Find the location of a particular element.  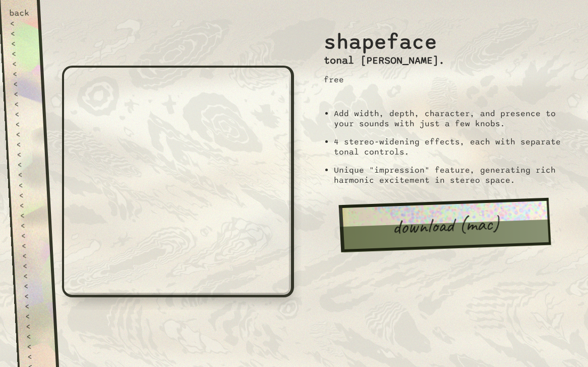

a: download (mac) is located at coordinates (445, 225).